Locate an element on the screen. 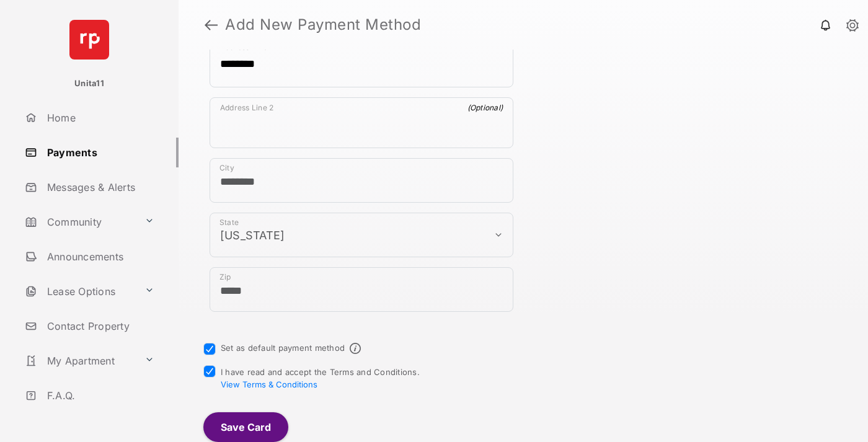 The width and height of the screenshot is (868, 442). span: I have read and accept the Terms and Conditions. is located at coordinates (320, 378).